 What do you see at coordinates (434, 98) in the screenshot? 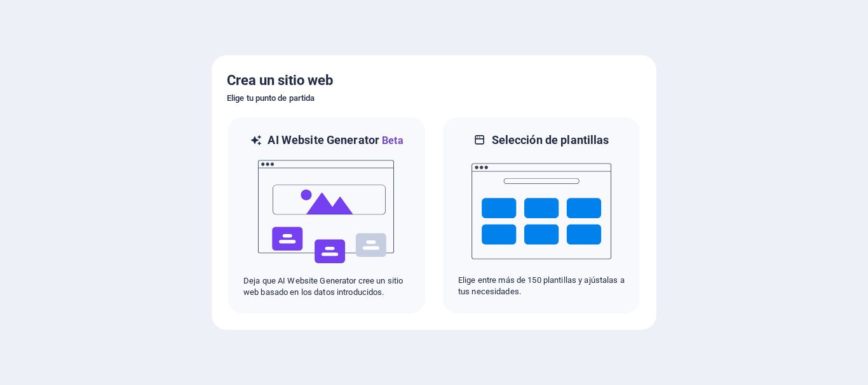
I see `h6: Elige tu punto de partida` at bounding box center [434, 98].